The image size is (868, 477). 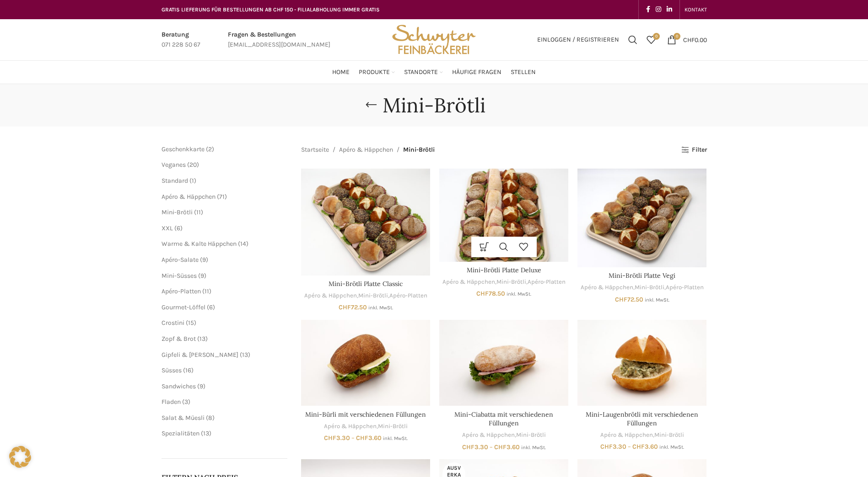 I want to click on div: Main navigation, so click(x=434, y=72).